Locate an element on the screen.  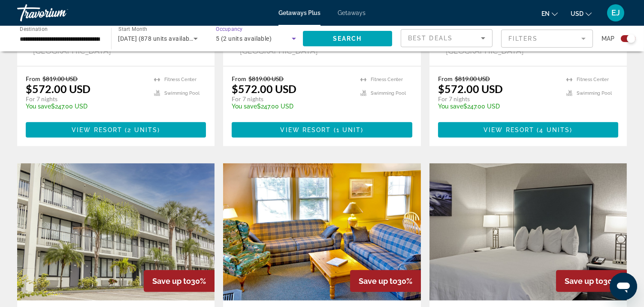
button: Change currency is located at coordinates (582, 13).